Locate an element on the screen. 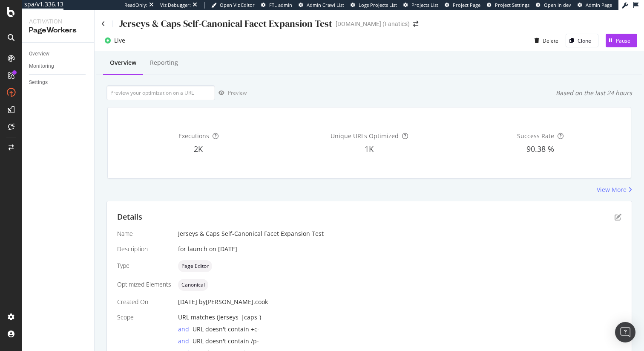 This screenshot has height=351, width=644. div: Based on the last 24 hours is located at coordinates (594, 93).